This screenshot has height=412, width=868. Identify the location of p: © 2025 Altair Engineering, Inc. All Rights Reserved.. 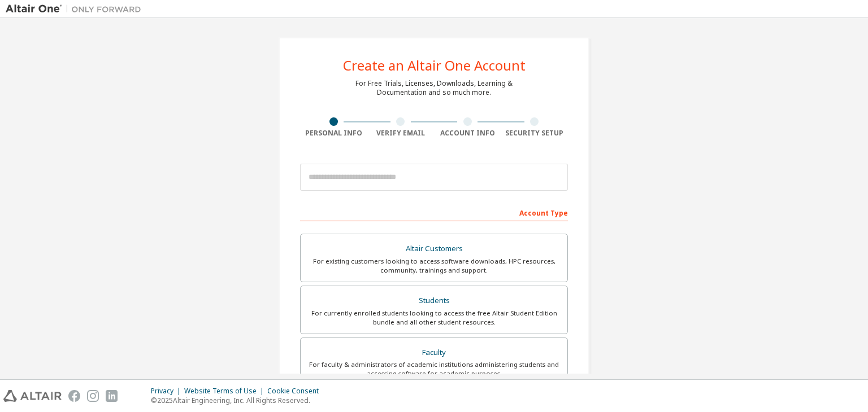
(238, 400).